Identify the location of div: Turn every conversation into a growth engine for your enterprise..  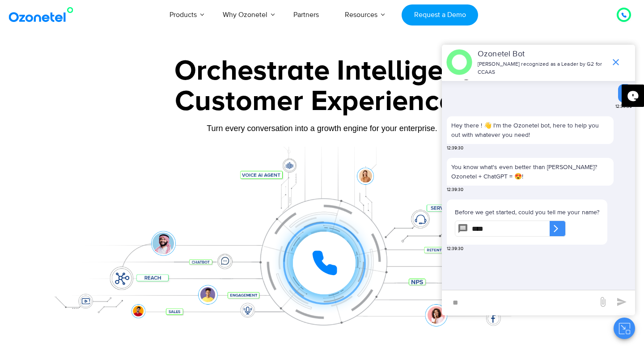
(322, 128).